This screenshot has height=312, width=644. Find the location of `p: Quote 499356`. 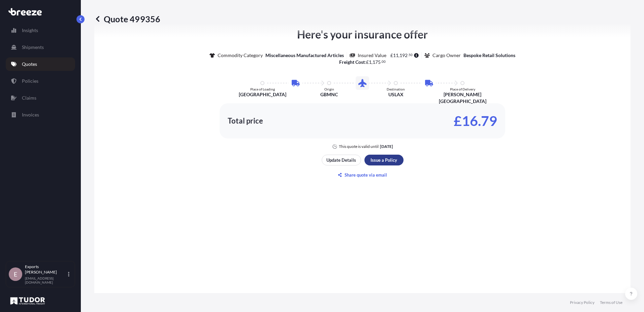

p: Quote 499356 is located at coordinates (127, 19).